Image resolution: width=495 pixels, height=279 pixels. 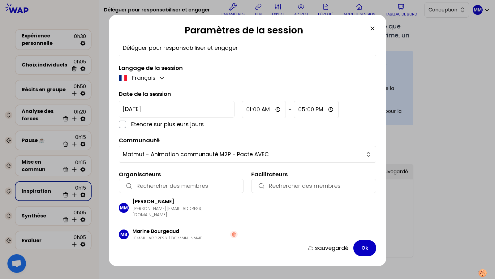 What do you see at coordinates (124, 234) in the screenshot?
I see `p: MB` at bounding box center [124, 234].